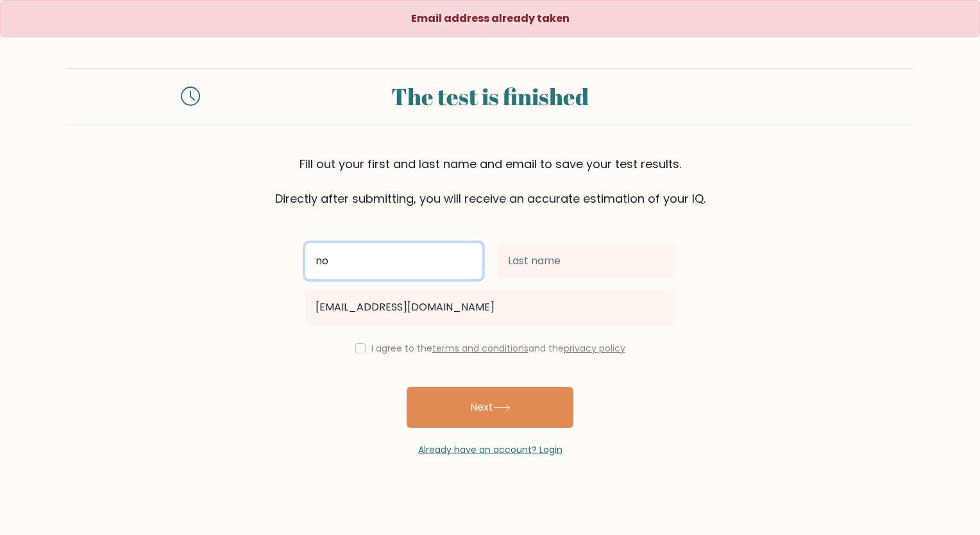  Describe the element at coordinates (481, 348) in the screenshot. I see `a: terms and conditions` at that location.